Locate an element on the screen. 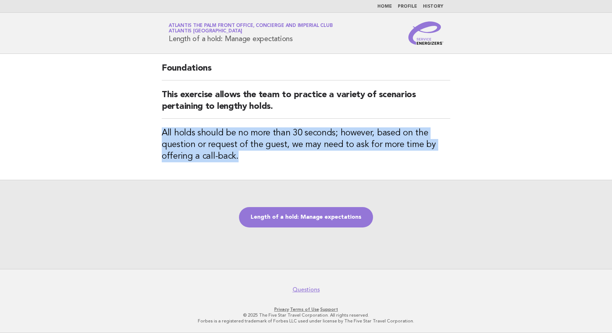 The height and width of the screenshot is (333, 612). a: Length of a hold: Manage expectations is located at coordinates (306, 218).